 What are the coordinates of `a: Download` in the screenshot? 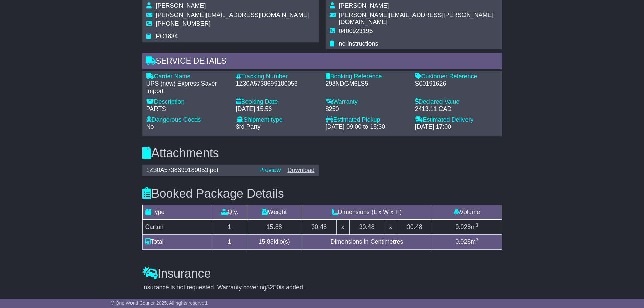 It's located at (301, 170).